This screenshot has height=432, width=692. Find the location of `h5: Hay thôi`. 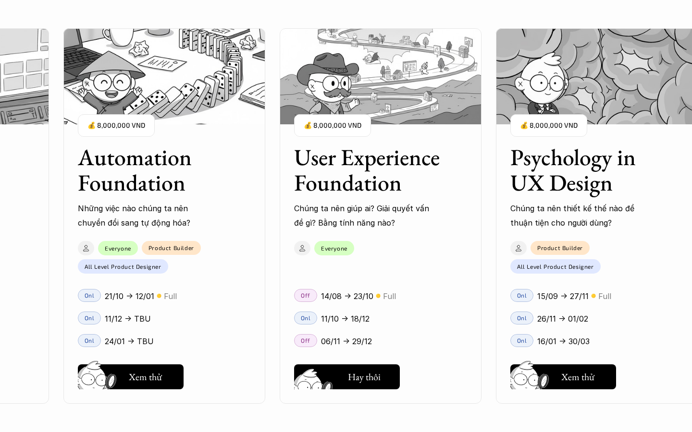

h5: Hay thôi is located at coordinates (364, 377).